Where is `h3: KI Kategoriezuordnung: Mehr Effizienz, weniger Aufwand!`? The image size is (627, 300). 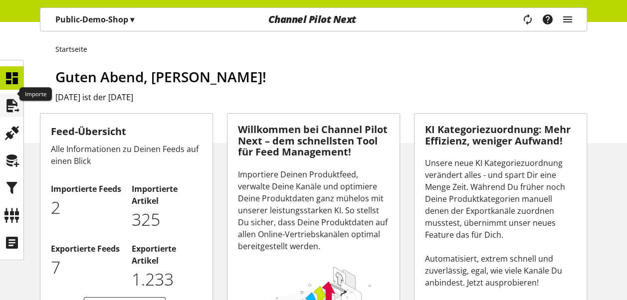 h3: KI Kategoriezuordnung: Mehr Effizienz, weniger Aufwand! is located at coordinates (500, 135).